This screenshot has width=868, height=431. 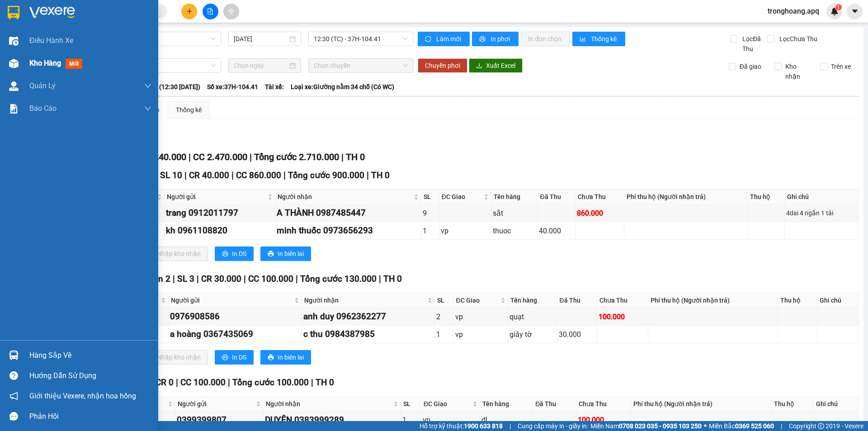 I want to click on span: message, so click(x=13, y=416).